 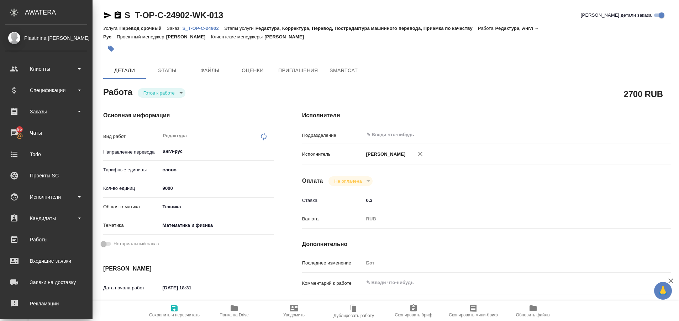 I want to click on button: Сохранить и пересчитать, so click(x=174, y=311).